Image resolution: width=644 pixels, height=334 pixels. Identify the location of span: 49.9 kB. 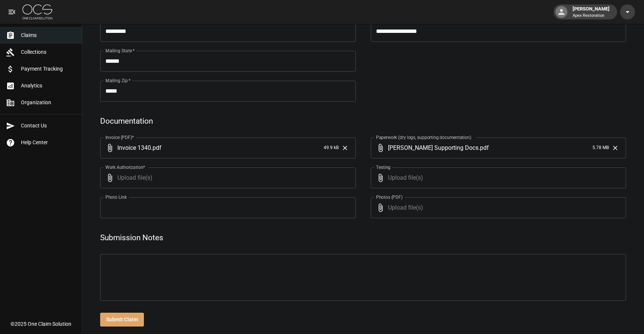
(331, 148).